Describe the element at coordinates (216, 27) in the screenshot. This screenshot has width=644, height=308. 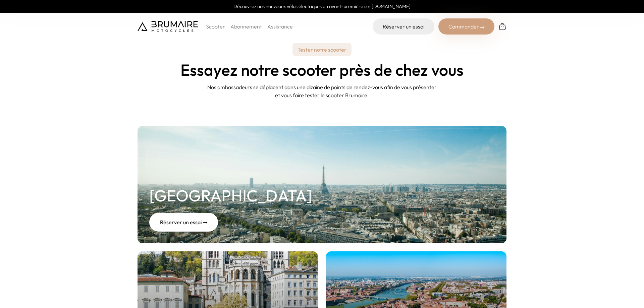
I see `p: Scooter` at that location.